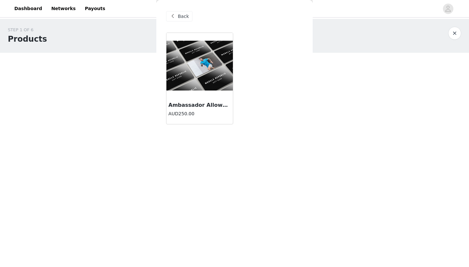  Describe the element at coordinates (63, 8) in the screenshot. I see `a: Networks` at that location.